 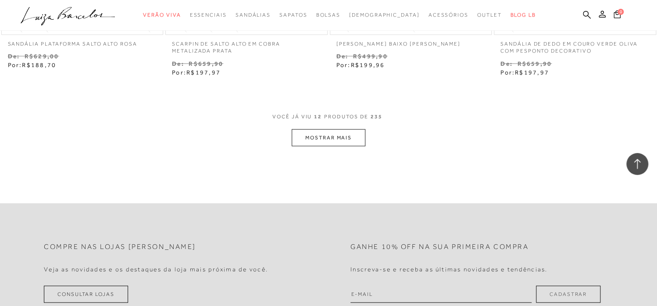 What do you see at coordinates (328, 15) in the screenshot?
I see `span: Bolsas` at bounding box center [328, 15].